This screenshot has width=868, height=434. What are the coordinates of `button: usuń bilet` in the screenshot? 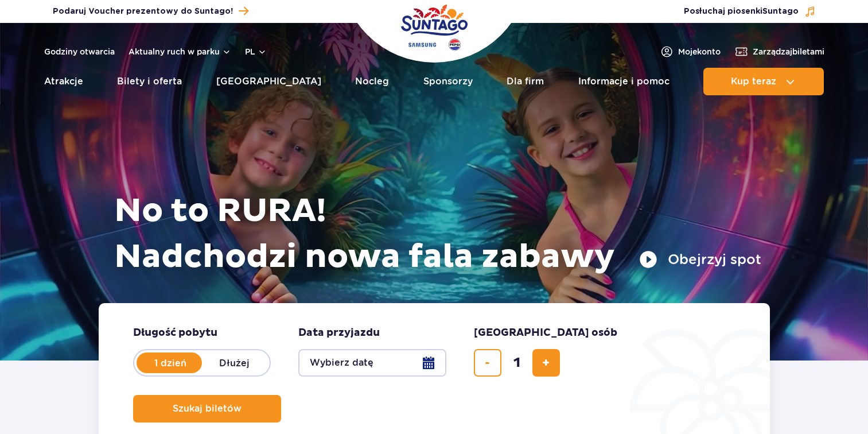 It's located at (488, 363).